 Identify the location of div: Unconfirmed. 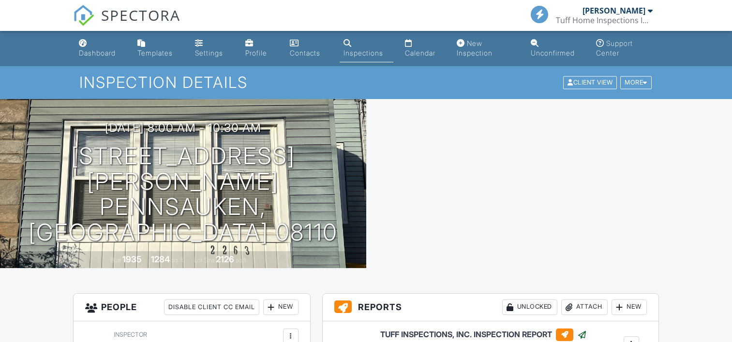
(552, 53).